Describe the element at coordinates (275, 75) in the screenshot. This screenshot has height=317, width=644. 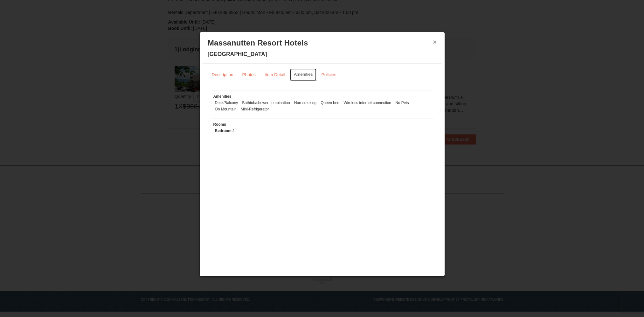
I see `small: Item Detail` at that location.